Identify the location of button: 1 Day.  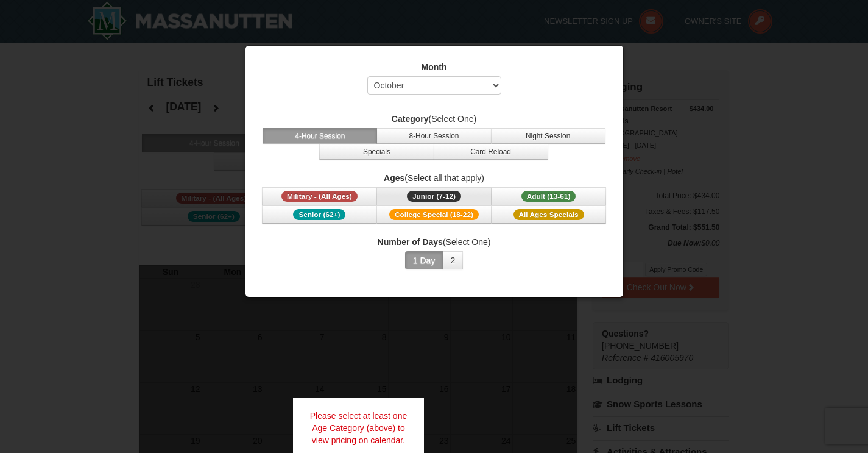
(424, 260).